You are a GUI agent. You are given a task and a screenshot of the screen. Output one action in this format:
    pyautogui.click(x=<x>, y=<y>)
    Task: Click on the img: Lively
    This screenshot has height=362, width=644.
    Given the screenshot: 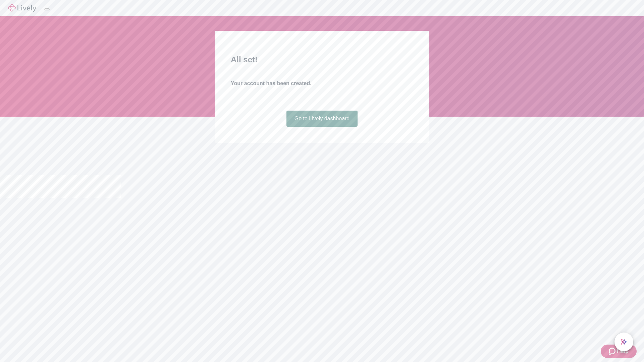 What is the action you would take?
    pyautogui.click(x=22, y=8)
    